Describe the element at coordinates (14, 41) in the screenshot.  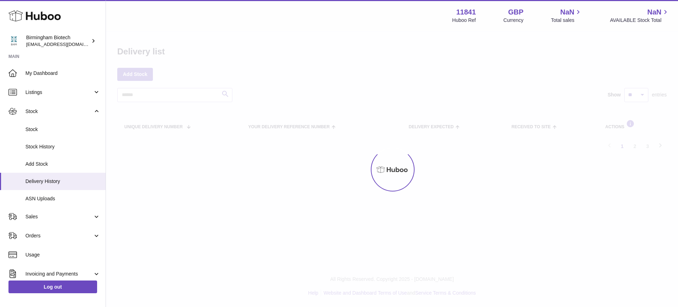
I see `img: internalAdmin-11841@internal.huboo.com` at that location.